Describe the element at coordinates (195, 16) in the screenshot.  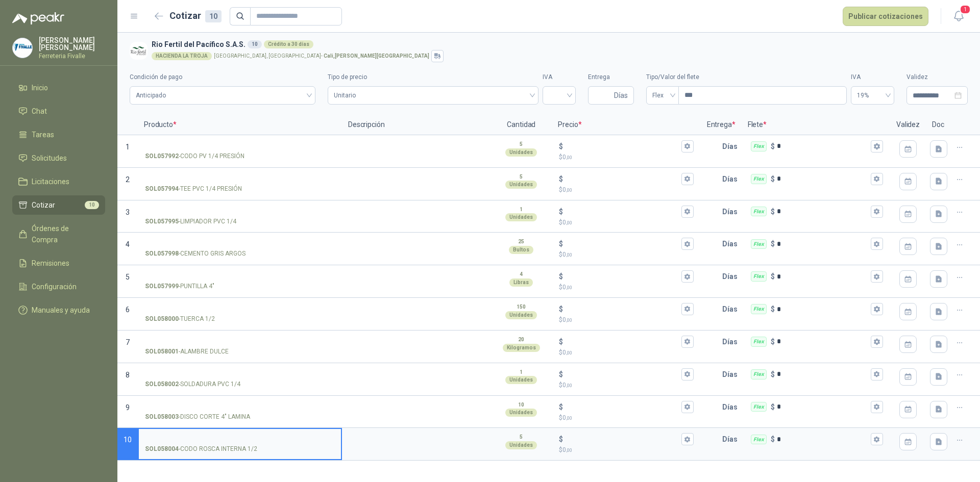
I see `h2: Cotizar` at that location.